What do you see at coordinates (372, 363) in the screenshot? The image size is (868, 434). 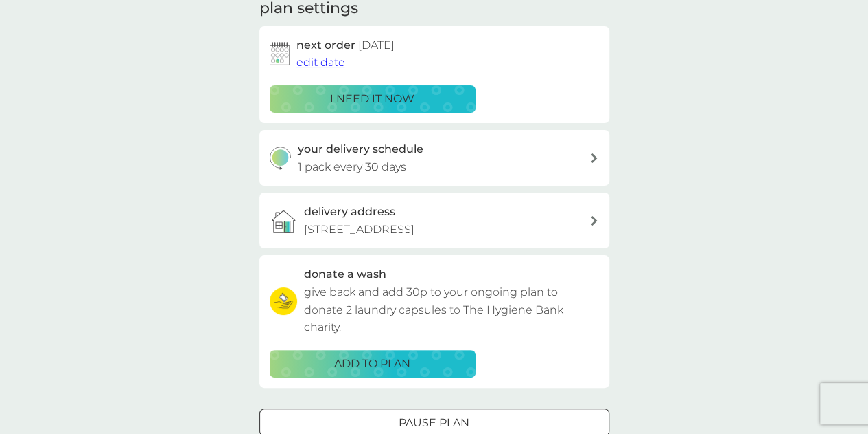 I see `button: ADD TO PLAN` at bounding box center [372, 363].